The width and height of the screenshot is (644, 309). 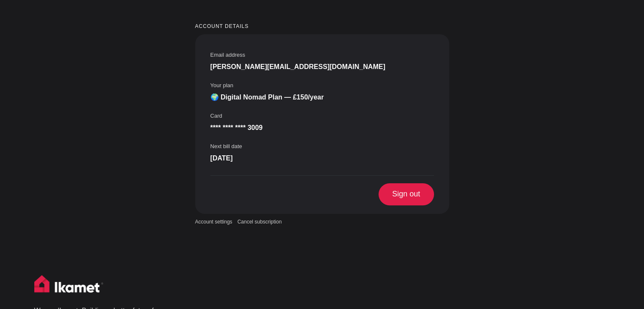 I want to click on a: Cancel subscription, so click(x=260, y=221).